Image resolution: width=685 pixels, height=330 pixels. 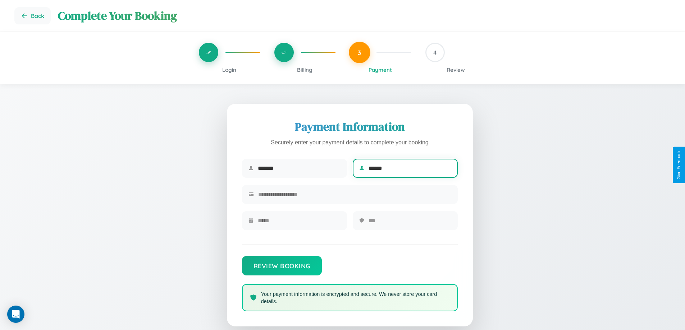 What do you see at coordinates (32, 16) in the screenshot?
I see `button: Go back` at bounding box center [32, 16].